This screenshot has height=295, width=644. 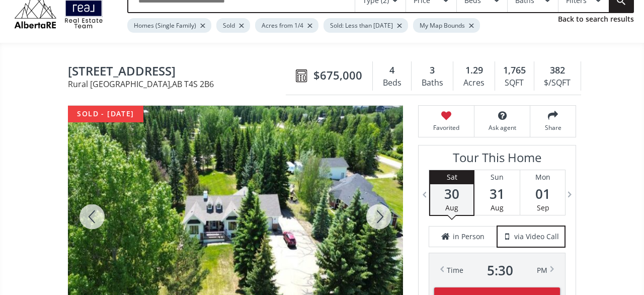 What do you see at coordinates (451, 177) in the screenshot?
I see `div: Sat` at bounding box center [451, 177].